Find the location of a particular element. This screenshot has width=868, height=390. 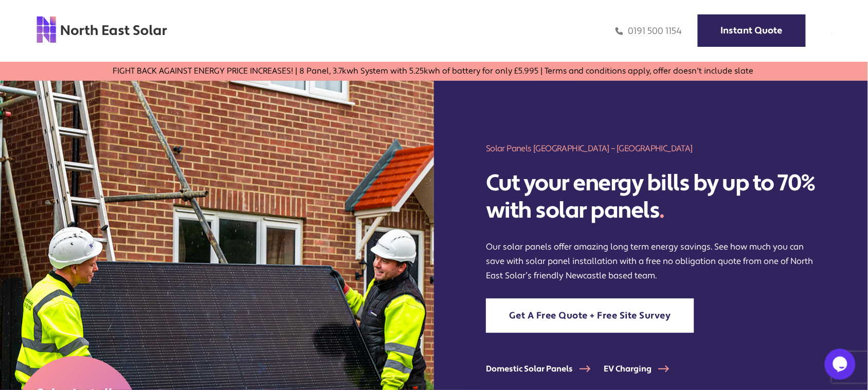

img: phone icon is located at coordinates (619, 31).